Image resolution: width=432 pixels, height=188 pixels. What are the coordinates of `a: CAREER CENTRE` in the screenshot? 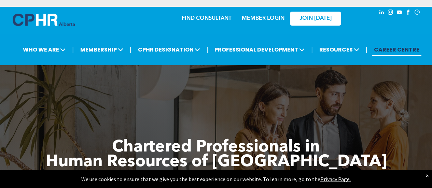 It's located at (397, 50).